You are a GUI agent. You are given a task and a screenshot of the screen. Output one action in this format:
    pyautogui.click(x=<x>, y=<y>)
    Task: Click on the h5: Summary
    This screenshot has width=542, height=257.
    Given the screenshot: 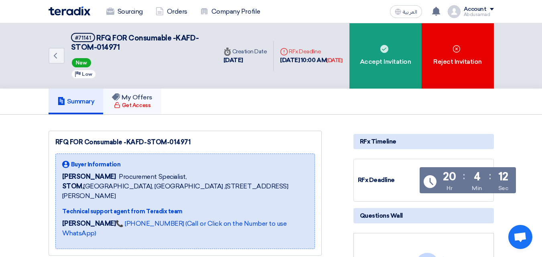 What is the action you would take?
    pyautogui.click(x=76, y=101)
    